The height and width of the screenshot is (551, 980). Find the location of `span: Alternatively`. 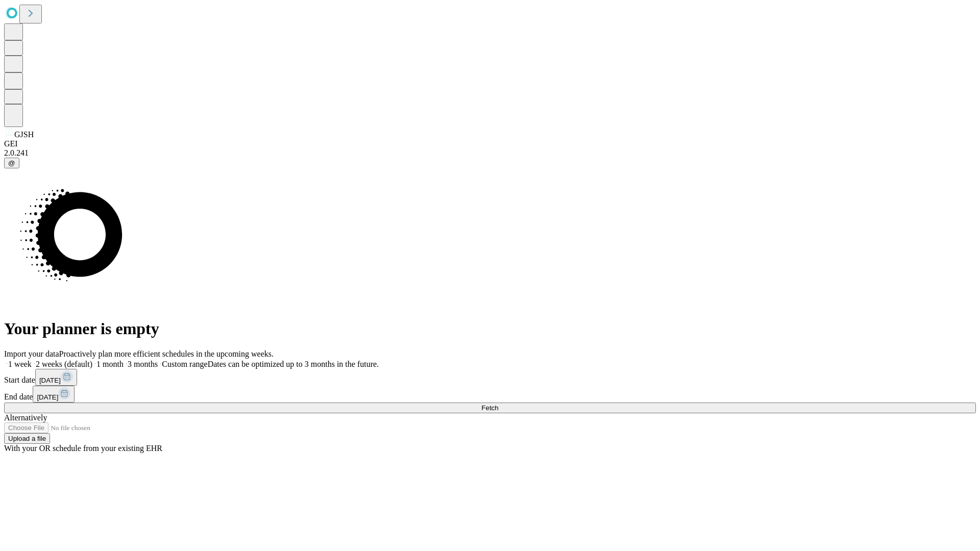

span: Alternatively is located at coordinates (25, 417).